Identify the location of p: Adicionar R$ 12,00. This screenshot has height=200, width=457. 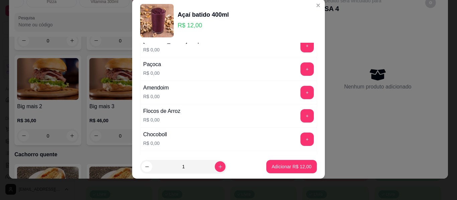
(291, 167).